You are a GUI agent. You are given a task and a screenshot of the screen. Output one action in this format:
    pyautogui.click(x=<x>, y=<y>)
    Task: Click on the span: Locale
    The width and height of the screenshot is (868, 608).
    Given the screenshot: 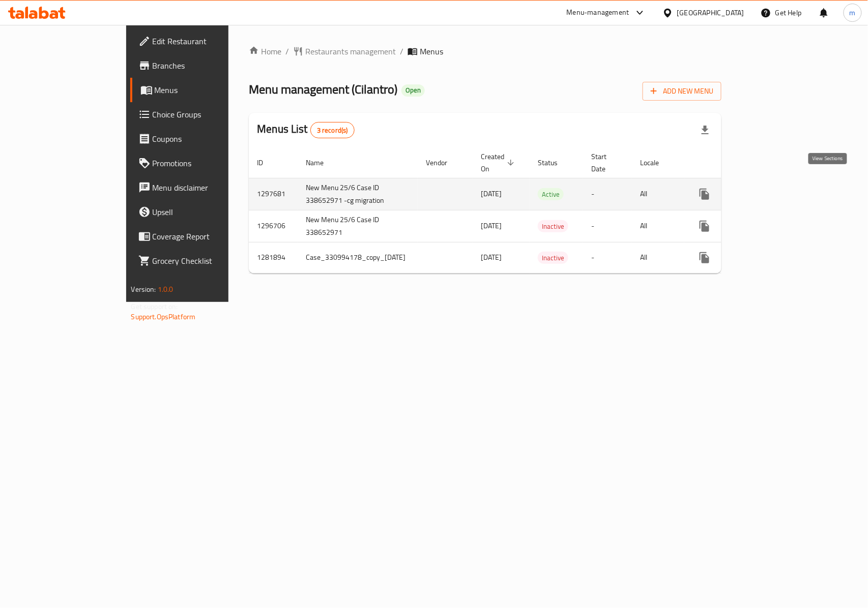 What is the action you would take?
    pyautogui.click(x=656, y=163)
    